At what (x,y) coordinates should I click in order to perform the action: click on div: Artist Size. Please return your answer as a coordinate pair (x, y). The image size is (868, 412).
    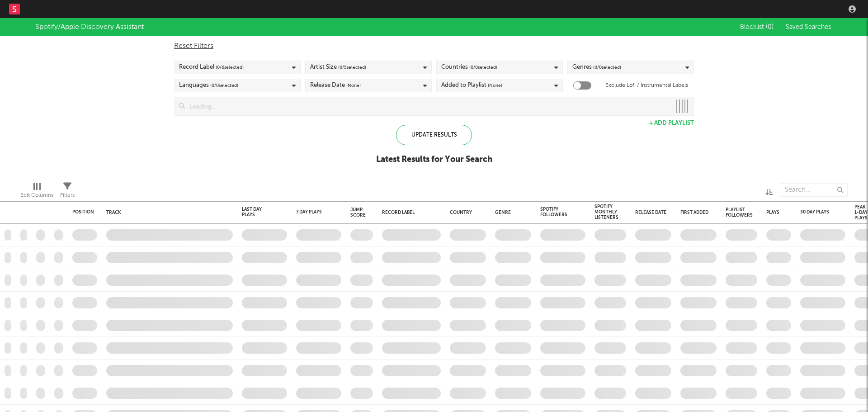
    Looking at the image, I should click on (338, 67).